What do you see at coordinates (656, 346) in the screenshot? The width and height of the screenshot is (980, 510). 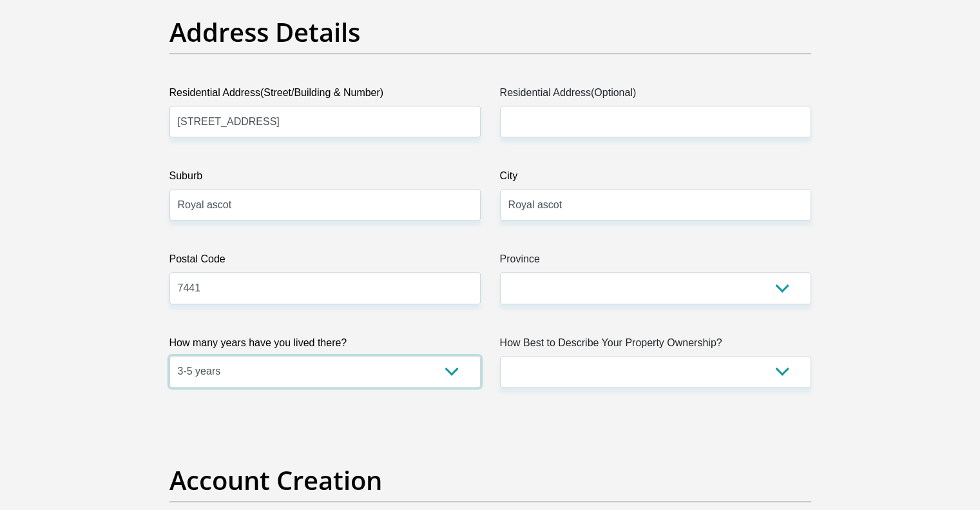 I see `label: How Best to Describe Your Property Ownership?` at bounding box center [656, 346].